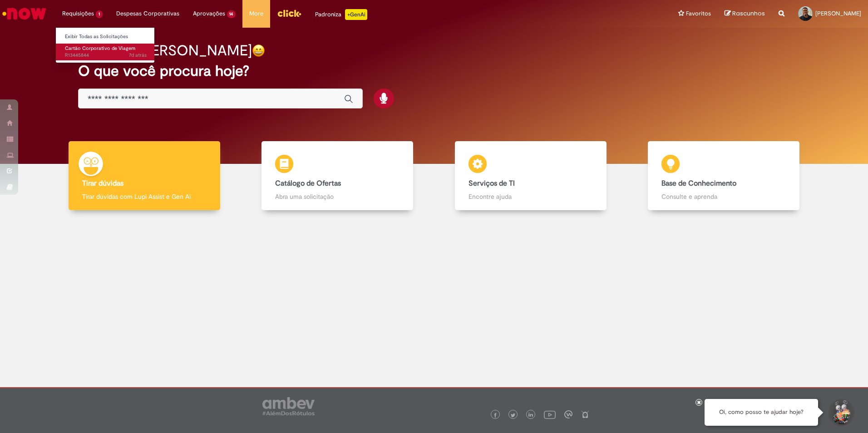 The width and height of the screenshot is (868, 433). I want to click on img: logo_footer_linkedin.png, so click(531, 415).